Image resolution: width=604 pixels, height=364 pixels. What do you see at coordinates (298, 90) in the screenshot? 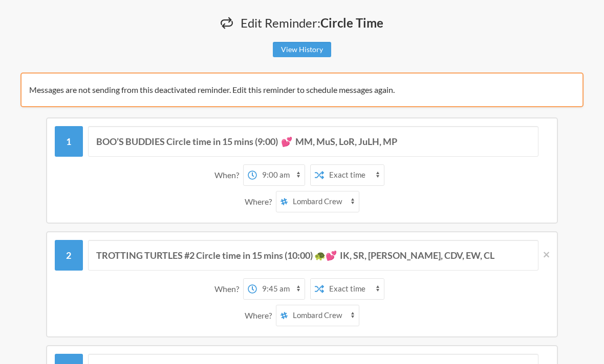
I see `p: Messages are not sending from this deactivated reminder. Edit this reminder to schedule messages ...` at bounding box center [298, 90].